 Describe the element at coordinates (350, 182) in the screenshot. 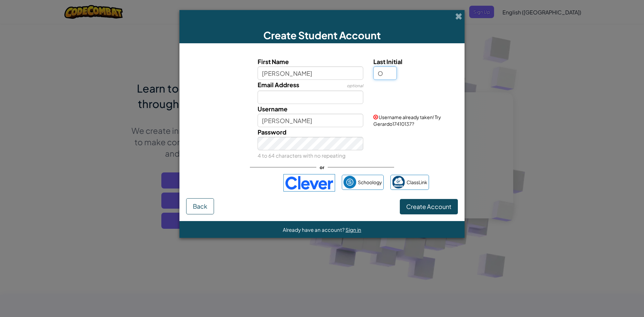

I see `img: schoology.png` at that location.